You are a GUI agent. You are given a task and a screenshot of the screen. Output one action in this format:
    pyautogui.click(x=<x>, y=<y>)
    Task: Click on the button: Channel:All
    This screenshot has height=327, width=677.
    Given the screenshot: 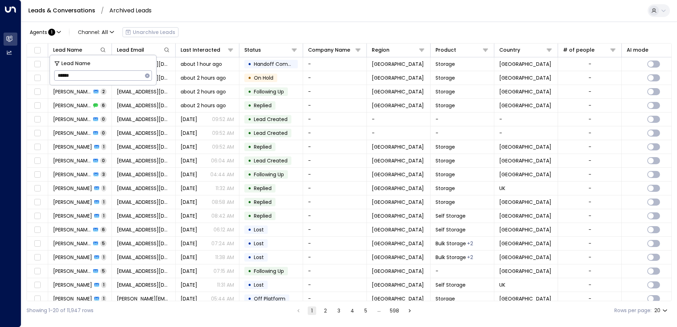 What is the action you would take?
    pyautogui.click(x=96, y=32)
    